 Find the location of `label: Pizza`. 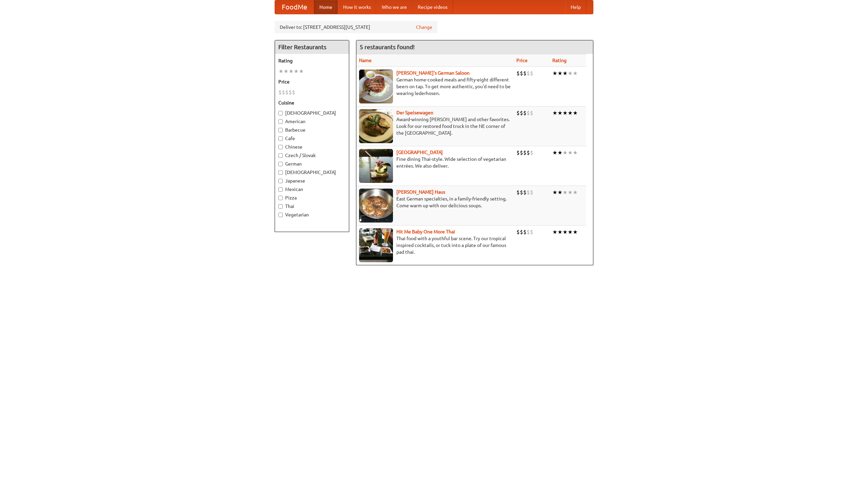

label: Pizza is located at coordinates (311, 198).